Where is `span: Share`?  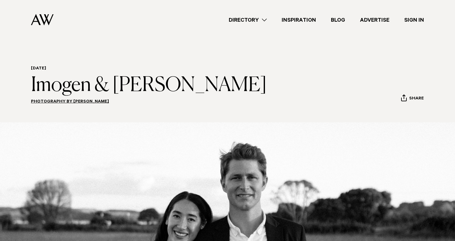 span: Share is located at coordinates (416, 99).